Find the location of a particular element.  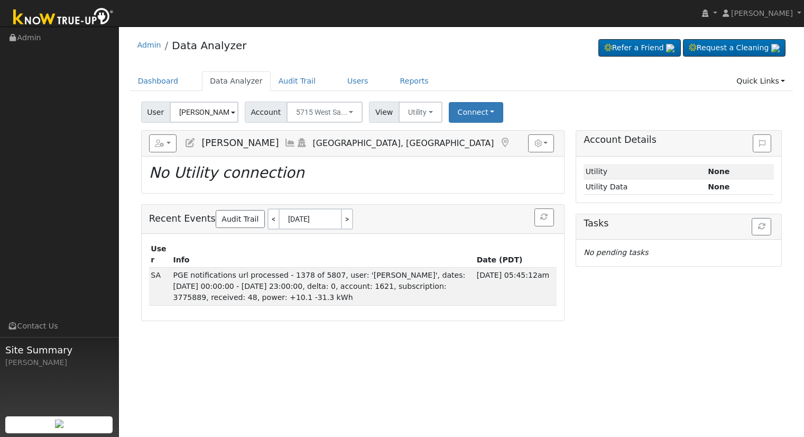

img: Know True-Up is located at coordinates (63, 17).